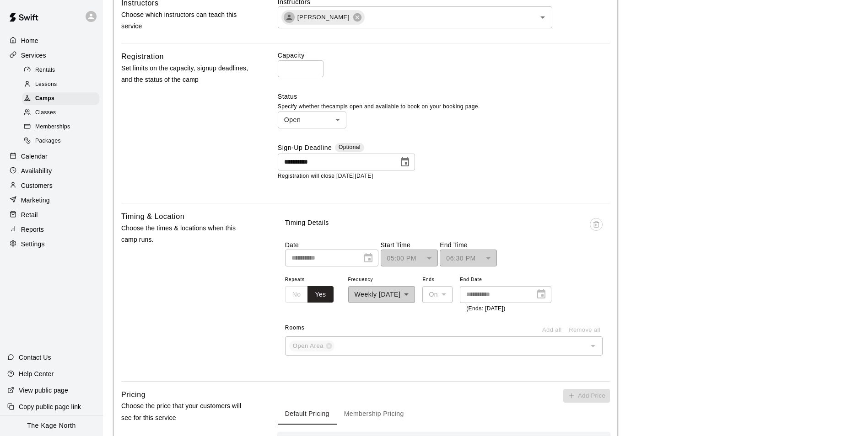 The height and width of the screenshot is (436, 868). I want to click on p: Availability, so click(37, 171).